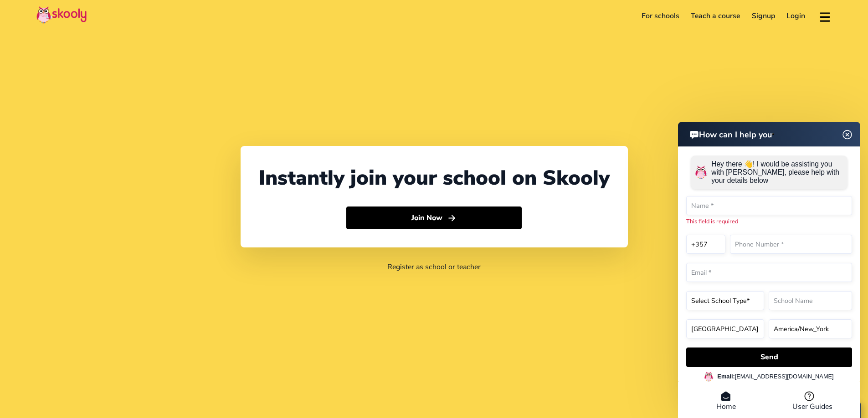 The image size is (868, 418). What do you see at coordinates (824, 16) in the screenshot?
I see `button: menu outline` at bounding box center [824, 16].